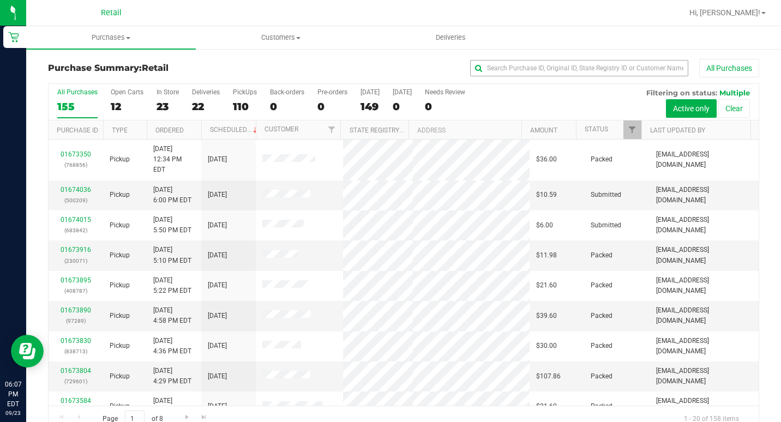 This screenshot has height=422, width=781. Describe the element at coordinates (245, 92) in the screenshot. I see `div: PickUps` at that location.